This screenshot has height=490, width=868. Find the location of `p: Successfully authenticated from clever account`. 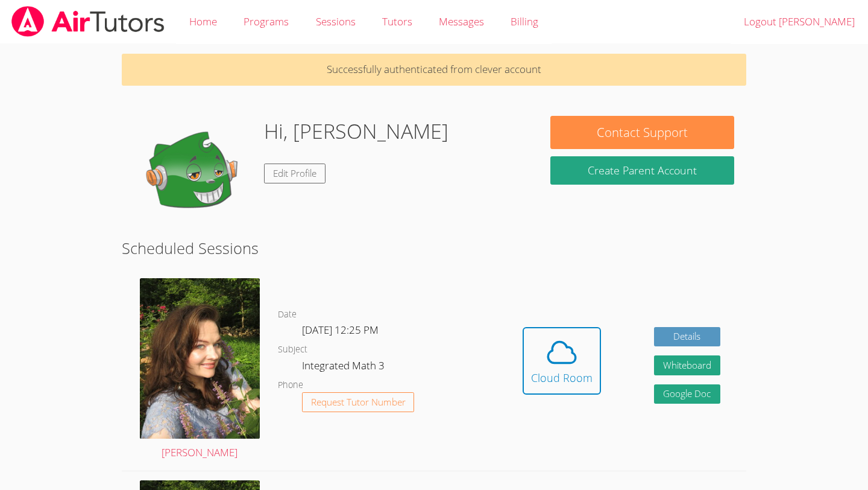

p: Successfully authenticated from clever account is located at coordinates (434, 69).